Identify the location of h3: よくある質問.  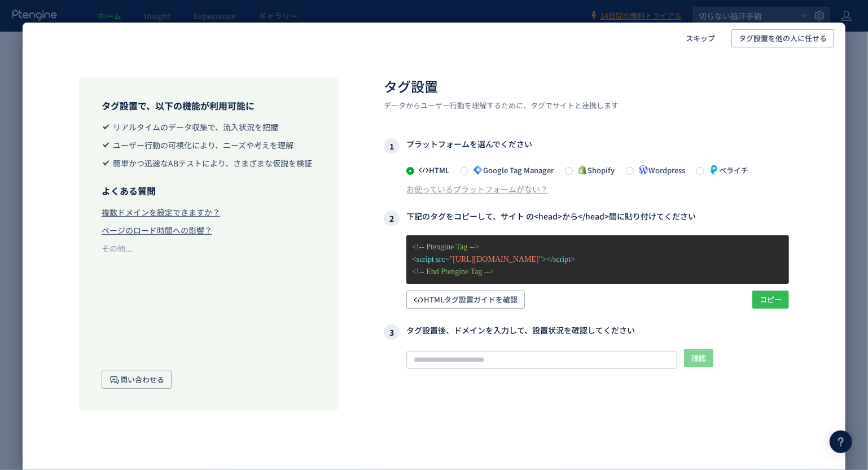
(209, 191).